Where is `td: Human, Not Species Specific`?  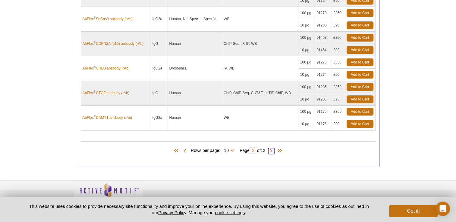 td: Human, Not Species Specific is located at coordinates (195, 19).